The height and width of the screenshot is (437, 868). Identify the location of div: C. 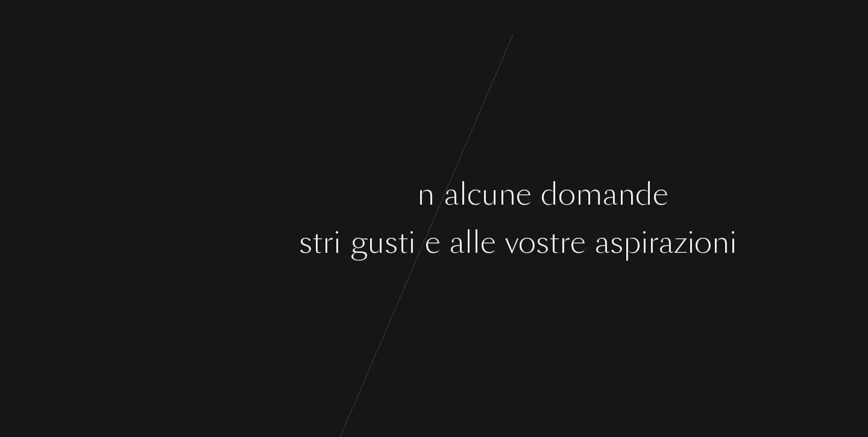
(212, 194).